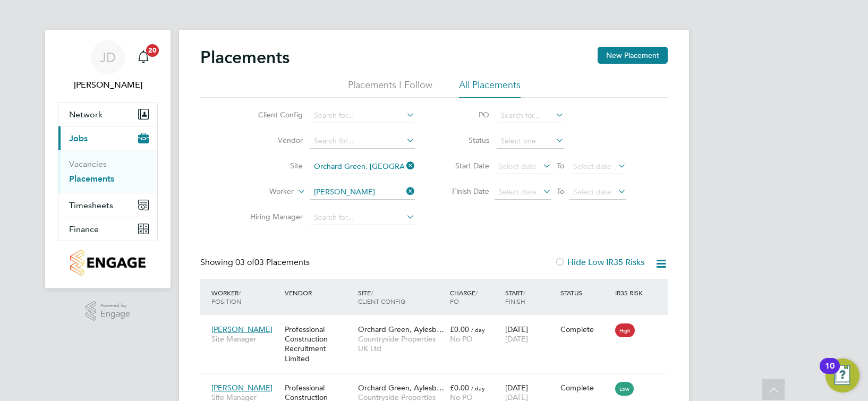  I want to click on button: Jobs, so click(108, 138).